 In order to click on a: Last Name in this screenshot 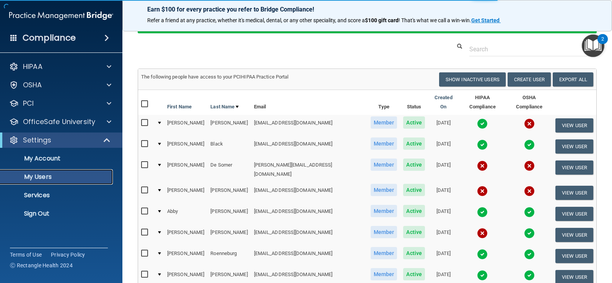, I will do `click(225, 107)`.